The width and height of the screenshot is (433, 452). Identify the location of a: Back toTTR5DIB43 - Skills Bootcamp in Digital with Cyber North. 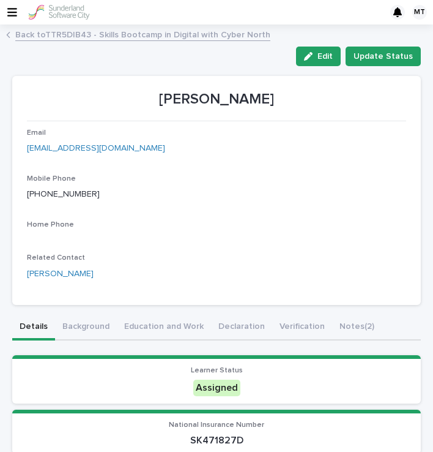
(143, 34).